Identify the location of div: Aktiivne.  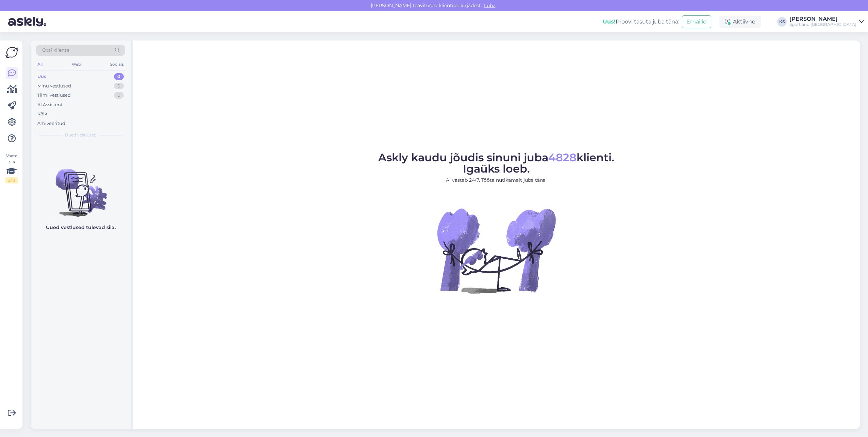
(740, 21).